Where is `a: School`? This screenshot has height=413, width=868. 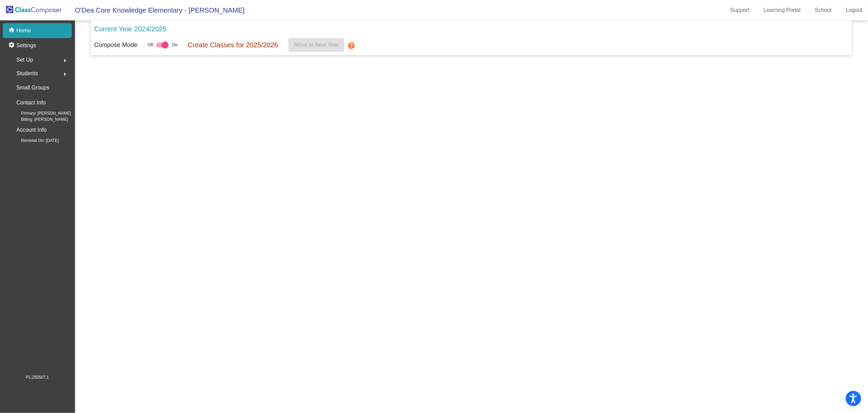 a: School is located at coordinates (823, 11).